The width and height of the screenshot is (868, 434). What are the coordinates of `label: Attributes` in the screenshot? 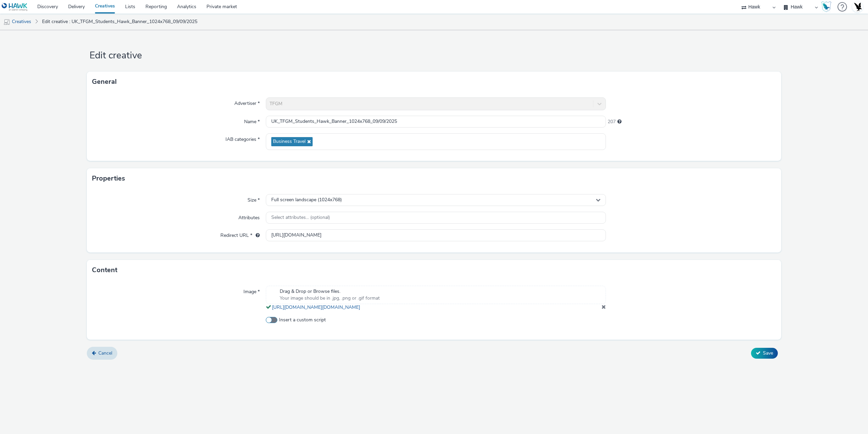 It's located at (249, 217).